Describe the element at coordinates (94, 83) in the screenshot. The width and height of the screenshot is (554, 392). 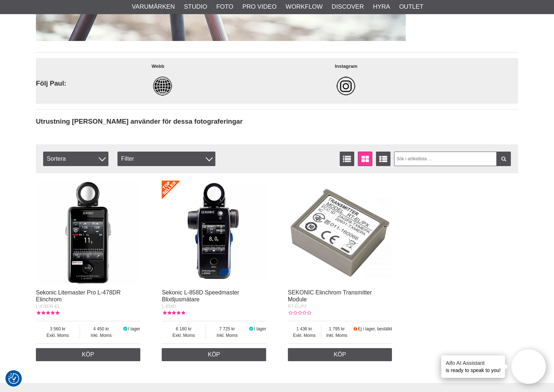
I see `h3: Följ Paul:` at that location.